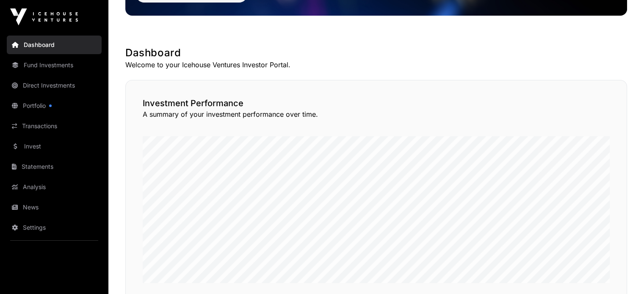 The width and height of the screenshot is (644, 294). Describe the element at coordinates (54, 187) in the screenshot. I see `a: Analysis` at that location.